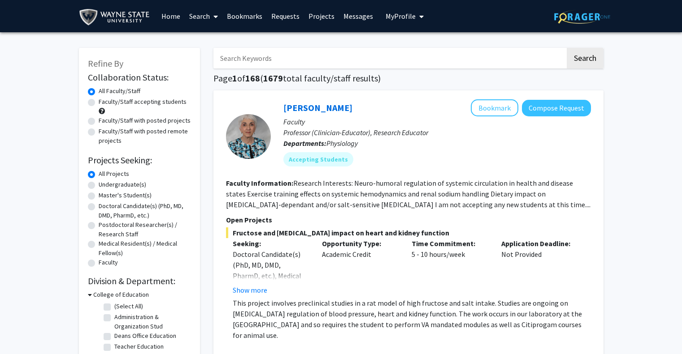 Image resolution: width=682 pixels, height=354 pixels. What do you see at coordinates (139, 281) in the screenshot?
I see `h2: Division & Department:` at bounding box center [139, 281].